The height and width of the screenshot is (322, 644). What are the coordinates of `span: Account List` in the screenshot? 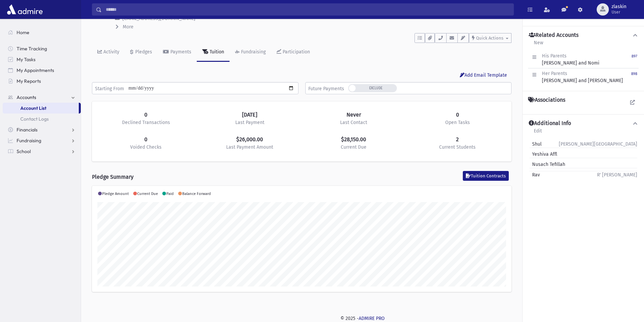 It's located at (33, 108).